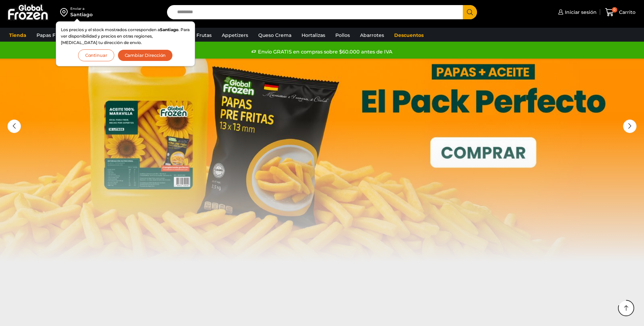  Describe the element at coordinates (51, 35) in the screenshot. I see `a: Papas Fritas` at that location.